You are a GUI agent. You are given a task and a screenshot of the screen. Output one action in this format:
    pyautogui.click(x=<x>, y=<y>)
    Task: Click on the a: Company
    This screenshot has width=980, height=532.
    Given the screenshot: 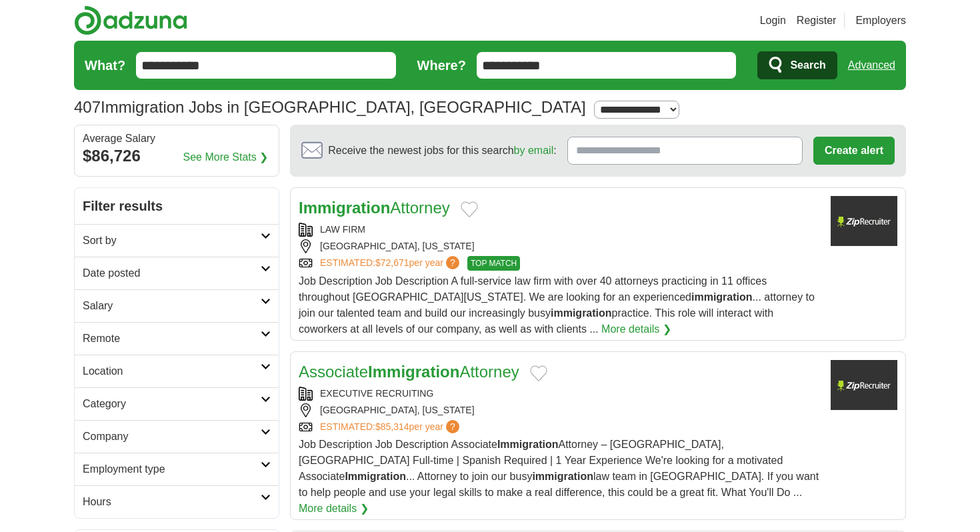 What is the action you would take?
    pyautogui.click(x=176, y=436)
    